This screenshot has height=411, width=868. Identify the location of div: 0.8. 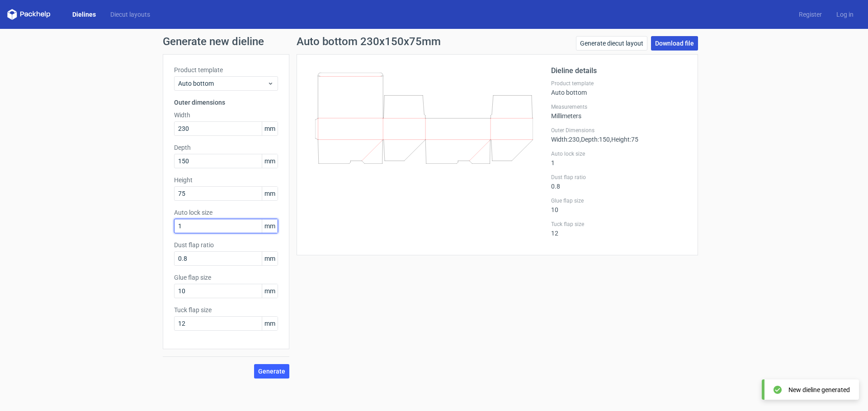
(618, 182).